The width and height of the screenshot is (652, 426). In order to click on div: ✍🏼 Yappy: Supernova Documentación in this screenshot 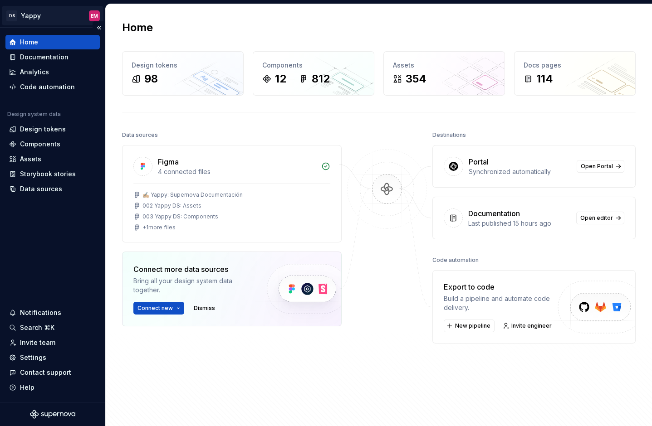, I will do `click(192, 195)`.